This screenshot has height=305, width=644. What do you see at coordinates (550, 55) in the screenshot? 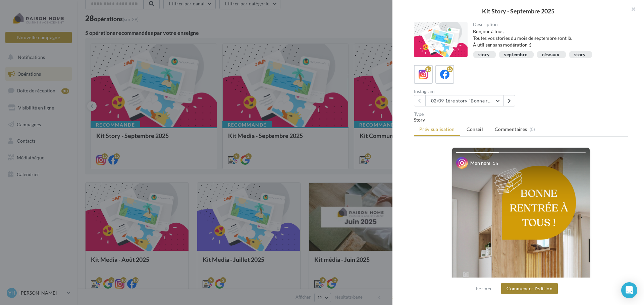
I see `div: réseaux` at bounding box center [550, 55].